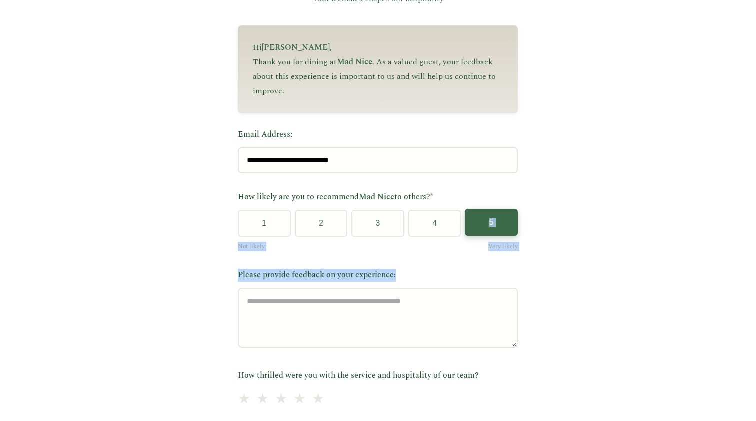  I want to click on button: 4, so click(435, 223).